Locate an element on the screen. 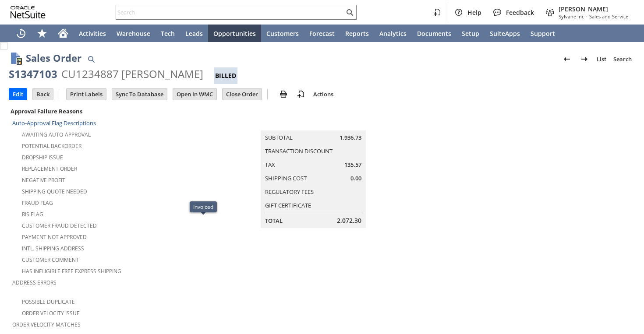 This screenshot has height=334, width=644. span: Support is located at coordinates (543, 33).